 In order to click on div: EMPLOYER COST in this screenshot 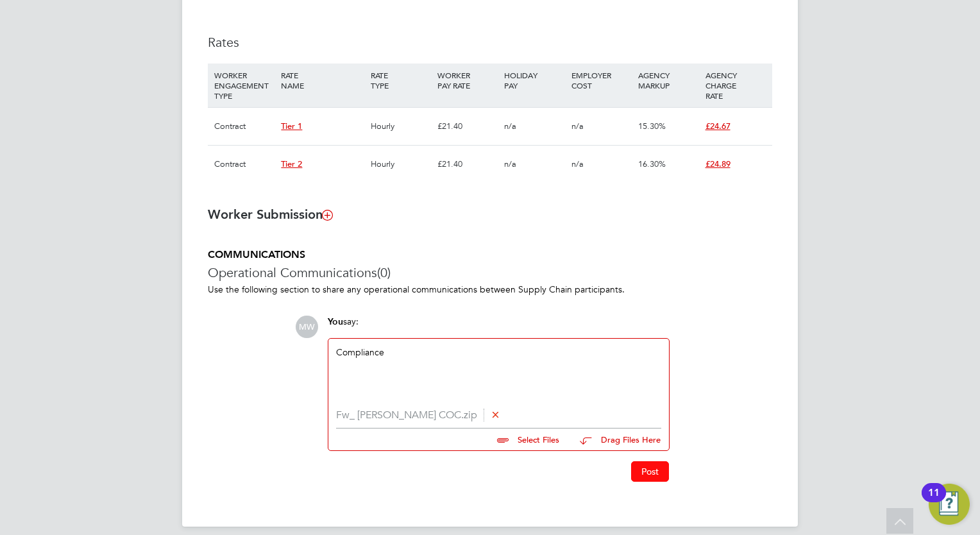, I will do `click(602, 80)`.